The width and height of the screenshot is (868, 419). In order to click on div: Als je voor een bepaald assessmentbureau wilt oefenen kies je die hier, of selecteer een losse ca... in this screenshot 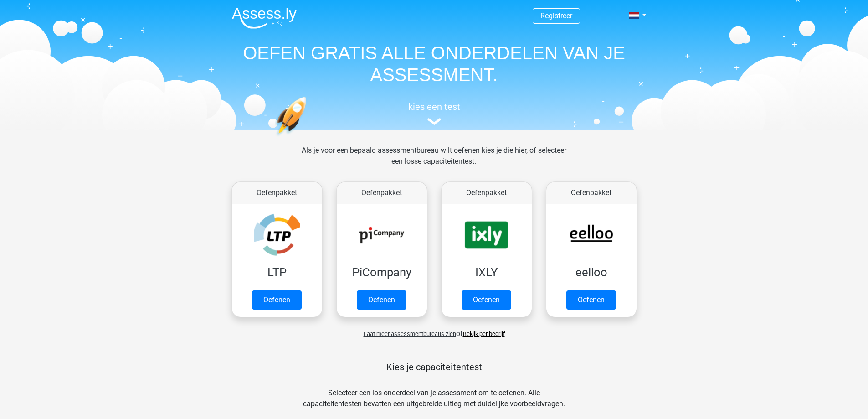, I will do `click(434, 161)`.